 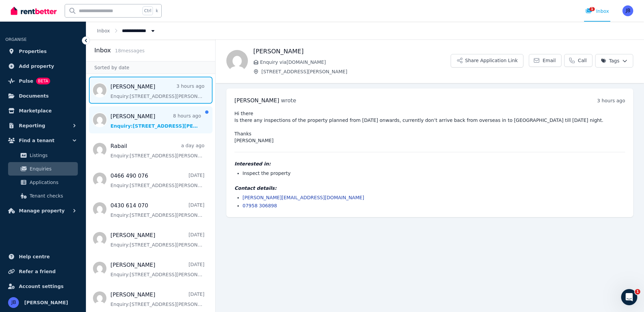 I want to click on nav: Breadcrumb, so click(x=127, y=31).